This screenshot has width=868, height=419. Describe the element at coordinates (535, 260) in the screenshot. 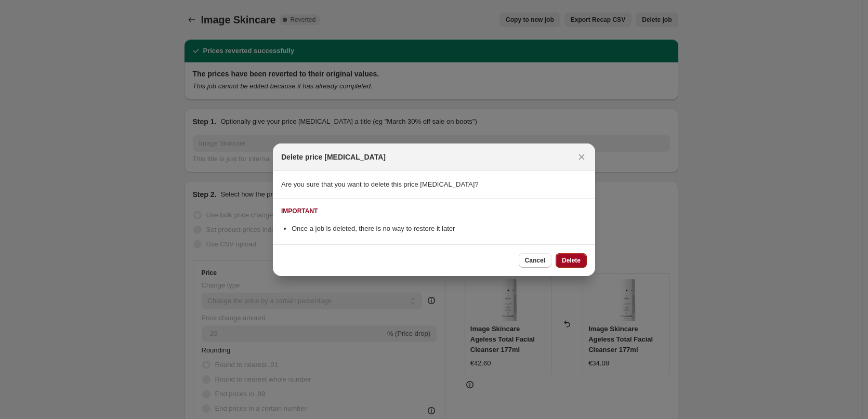

I see `span: Cancel` at that location.